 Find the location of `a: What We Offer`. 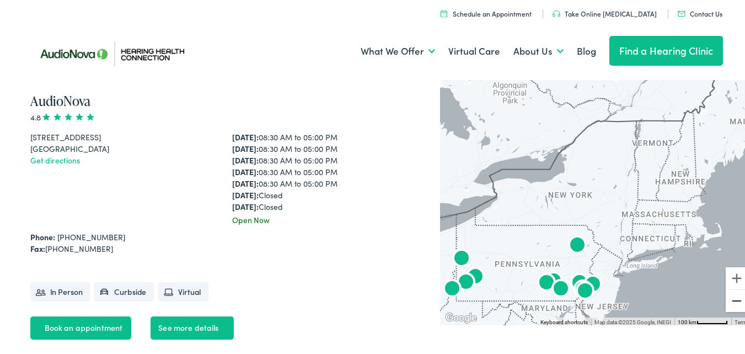

a: What We Offer is located at coordinates (398, 49).